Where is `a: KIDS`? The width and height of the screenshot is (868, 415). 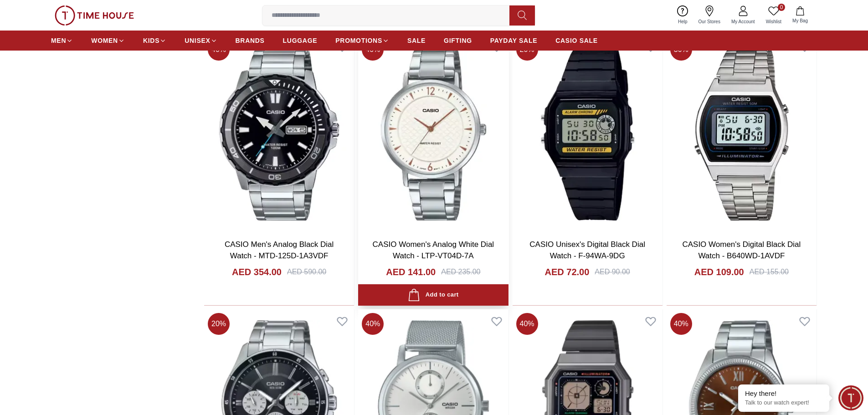
a: KIDS is located at coordinates (155, 41).